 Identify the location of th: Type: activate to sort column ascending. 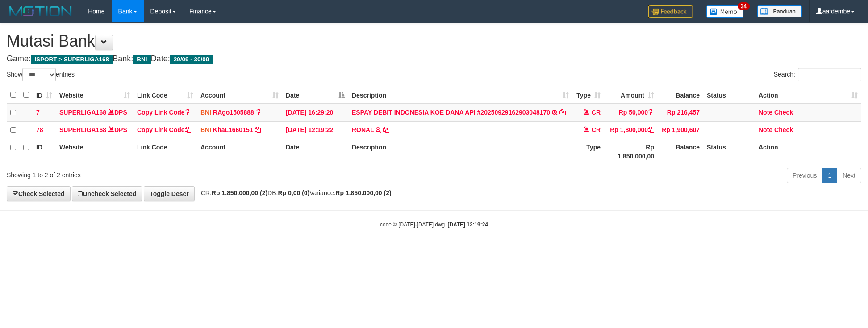
(588, 95).